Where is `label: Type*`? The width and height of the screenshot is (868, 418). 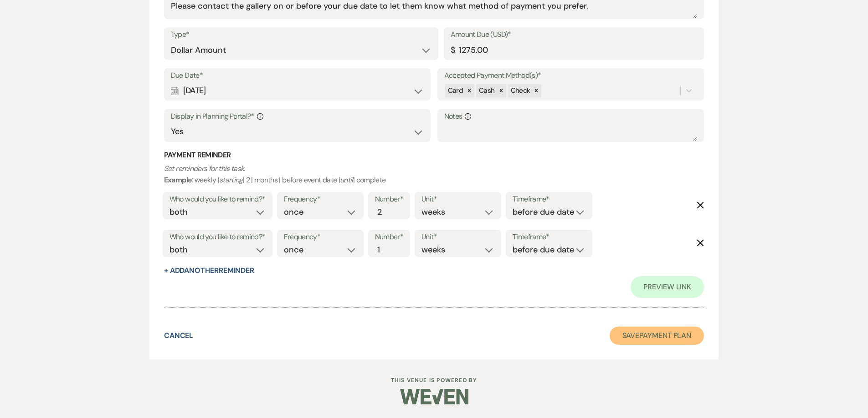
label: Type* is located at coordinates (301, 35).